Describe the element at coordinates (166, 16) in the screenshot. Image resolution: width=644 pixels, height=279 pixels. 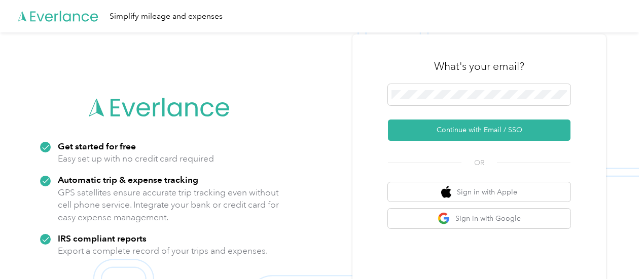
I see `div: Simplify mileage and expenses` at that location.